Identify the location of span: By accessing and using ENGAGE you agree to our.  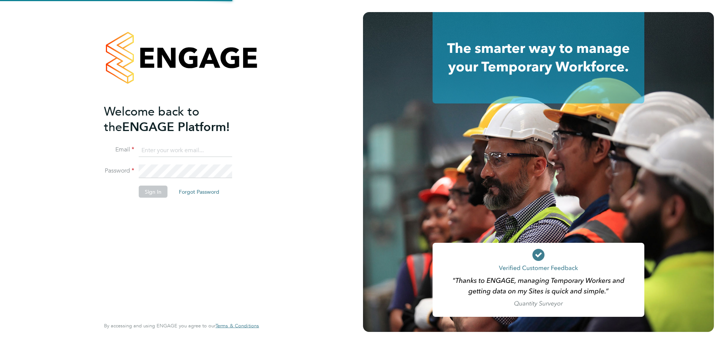
(181, 326).